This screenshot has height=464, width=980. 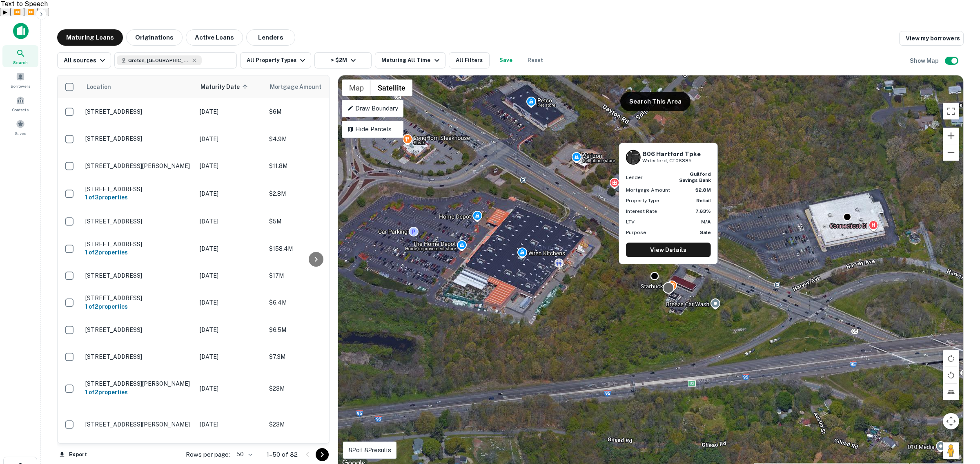 What do you see at coordinates (90, 38) in the screenshot?
I see `button: Maturing Loans` at bounding box center [90, 38].